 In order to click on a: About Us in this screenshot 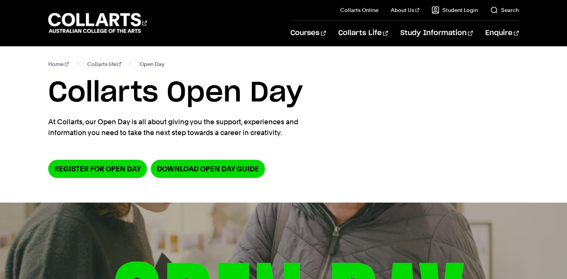, I will do `click(405, 10)`.